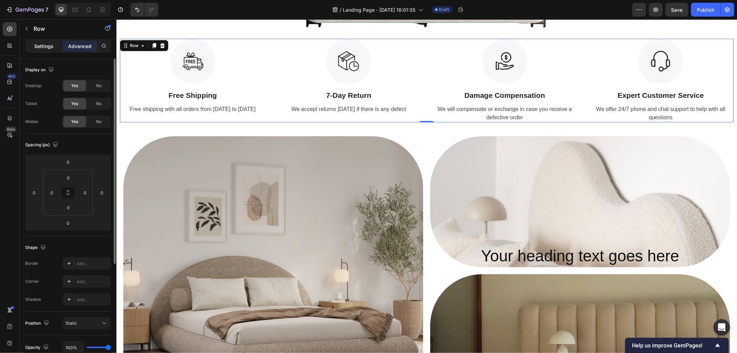  What do you see at coordinates (63, 29) in the screenshot?
I see `p: Row` at bounding box center [63, 29].